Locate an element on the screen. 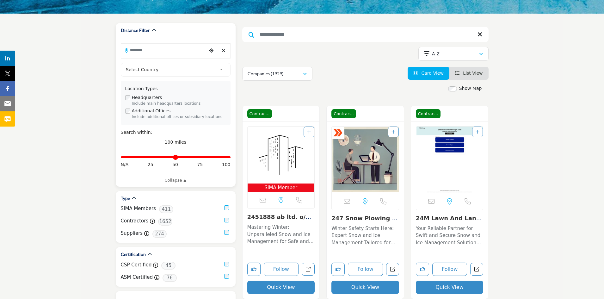  div: Include main headquarters locations is located at coordinates (179, 104).